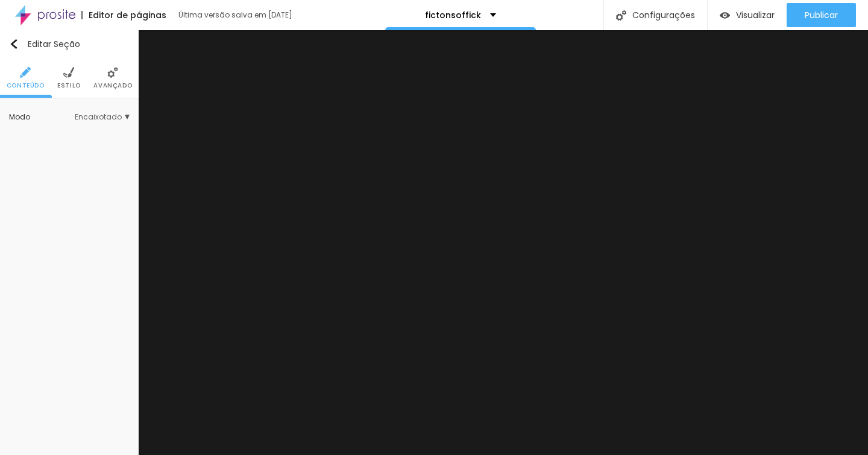  I want to click on span: Encaixotado, so click(102, 117).